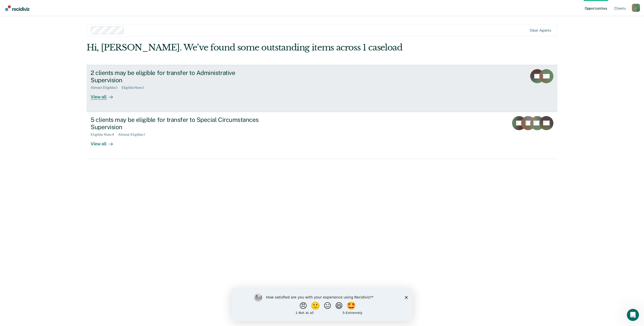 This screenshot has width=644, height=326. Describe the element at coordinates (175, 9) in the screenshot. I see `div: Close survey` at that location.